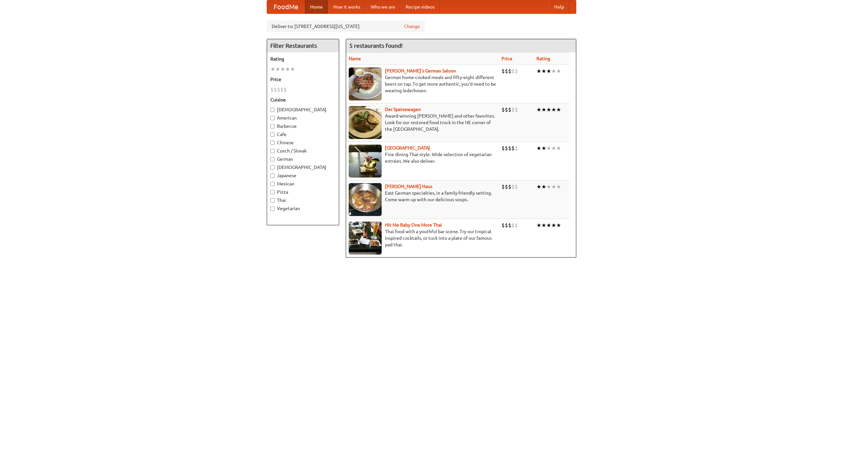 Image resolution: width=843 pixels, height=466 pixels. Describe the element at coordinates (403, 109) in the screenshot. I see `a: Der Speisewagen` at that location.